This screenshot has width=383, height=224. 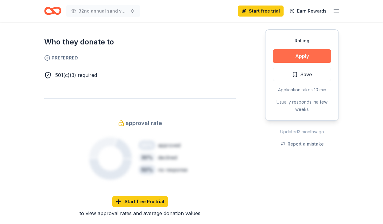 I want to click on div: 20 %, so click(x=147, y=146).